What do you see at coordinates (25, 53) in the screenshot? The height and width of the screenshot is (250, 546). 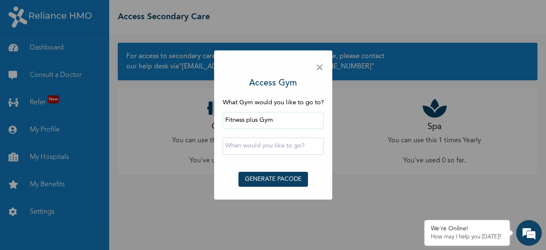 I see `img: d_794563401_company_1708531726252_794563401` at bounding box center [25, 53].